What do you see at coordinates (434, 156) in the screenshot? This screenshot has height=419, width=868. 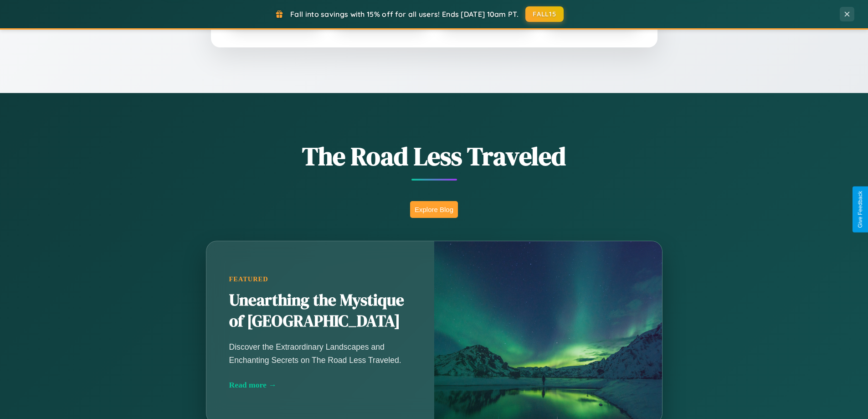 I see `h1: The Road Less Traveled` at bounding box center [434, 156].